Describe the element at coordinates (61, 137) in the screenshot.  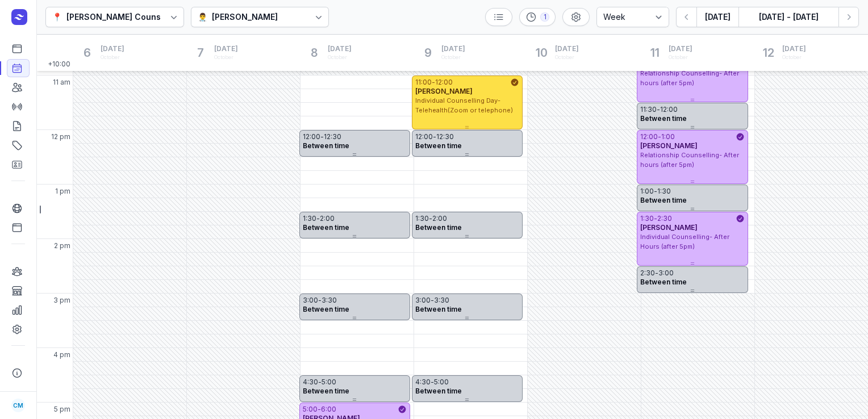
I see `span: 12 pm` at that location.